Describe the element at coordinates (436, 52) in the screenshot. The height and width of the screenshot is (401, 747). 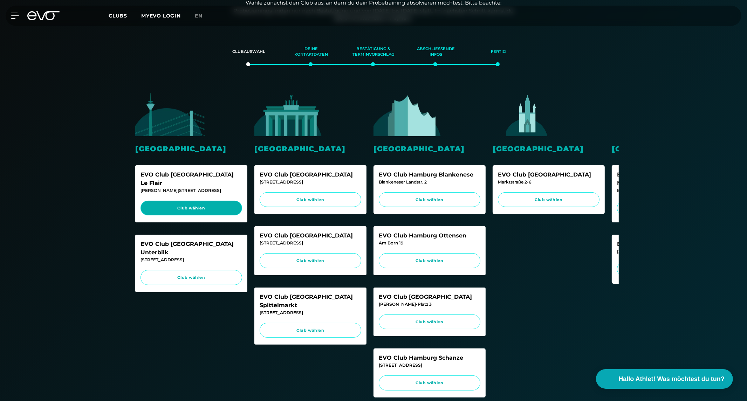
I see `div: Abschließende Infos` at that location.